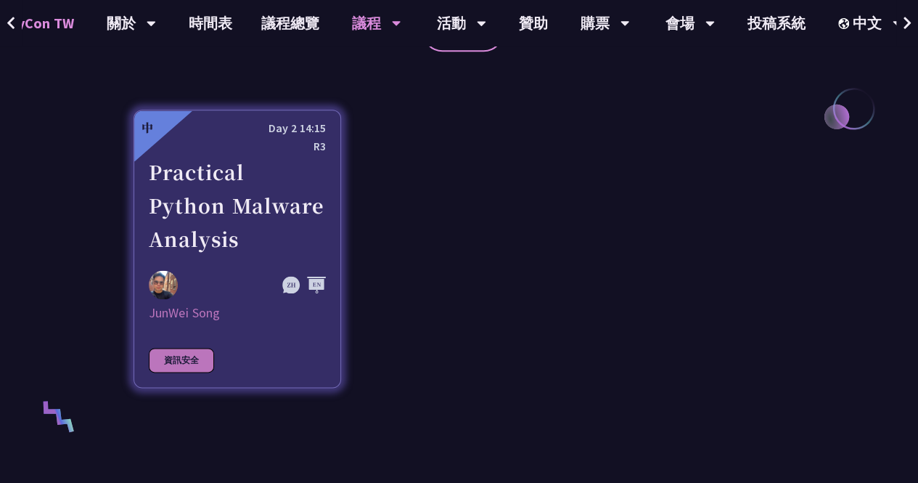 The height and width of the screenshot is (483, 918). What do you see at coordinates (237, 128) in the screenshot?
I see `div: Day 2 14:15` at bounding box center [237, 128].